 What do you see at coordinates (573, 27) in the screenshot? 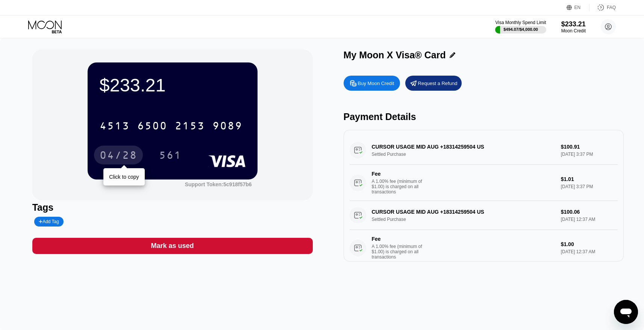
I see `div: $233.21Moon Credit` at bounding box center [573, 27].